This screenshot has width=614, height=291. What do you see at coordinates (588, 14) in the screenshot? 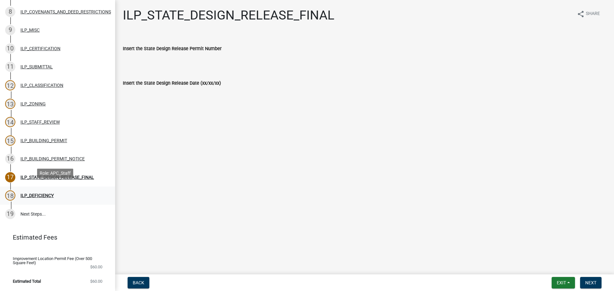
I see `button: shareShare` at bounding box center [588, 14].